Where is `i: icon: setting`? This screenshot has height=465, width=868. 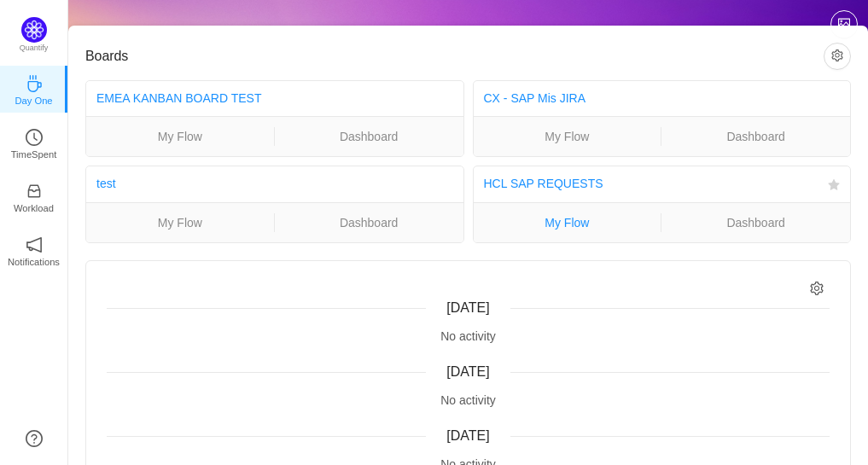
i: icon: setting is located at coordinates (817, 288).